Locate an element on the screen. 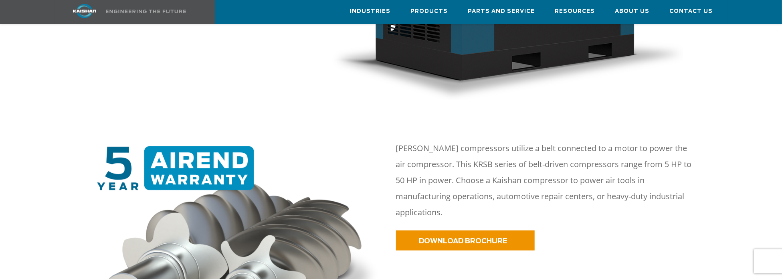 The height and width of the screenshot is (279, 782). a: Industries is located at coordinates (370, 11).